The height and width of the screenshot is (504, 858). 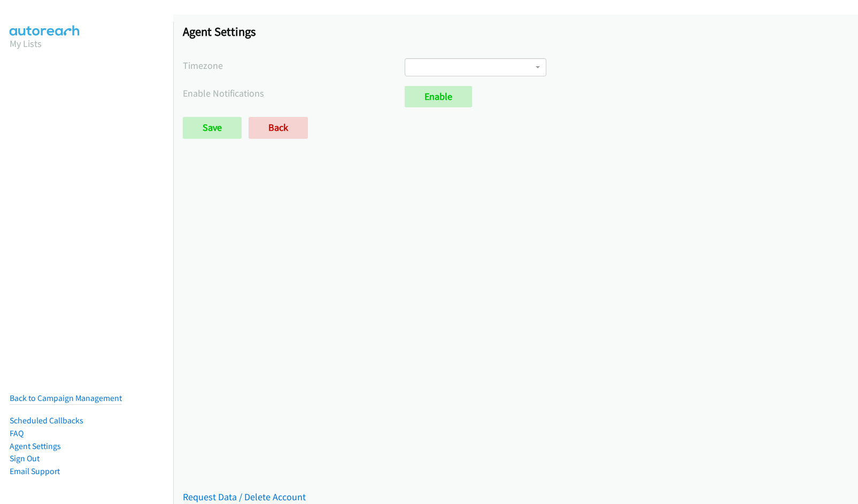 What do you see at coordinates (16, 433) in the screenshot?
I see `a: FAQ` at bounding box center [16, 433].